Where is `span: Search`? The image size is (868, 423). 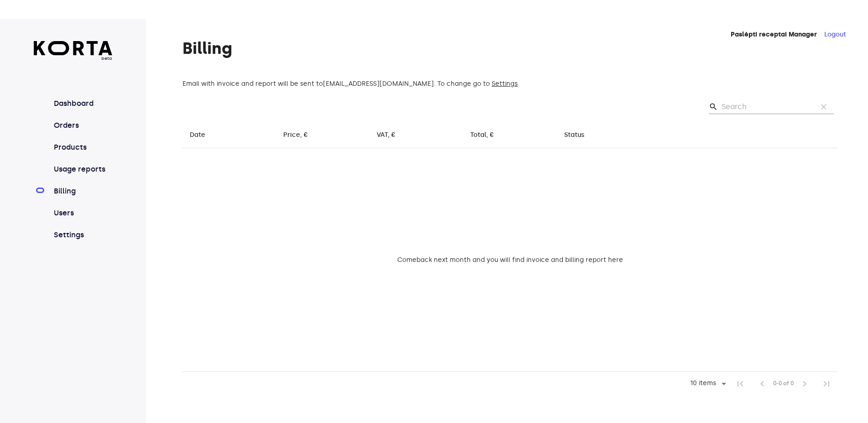
span: Search is located at coordinates (713, 107).